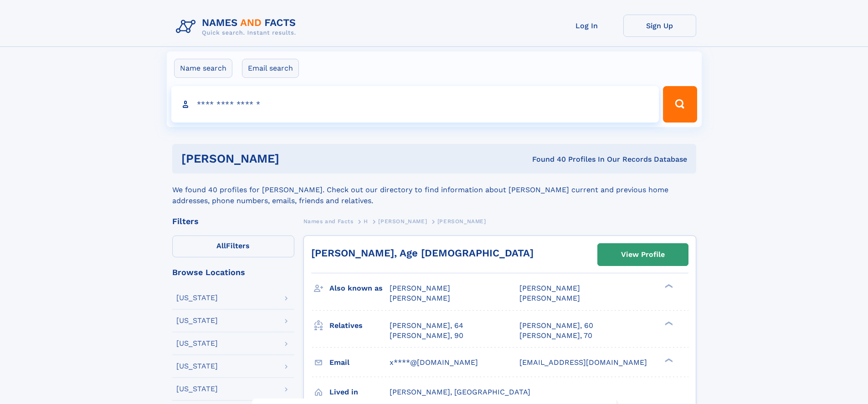 Image resolution: width=868 pixels, height=404 pixels. Describe the element at coordinates (360, 288) in the screenshot. I see `h3: Also known as` at that location.